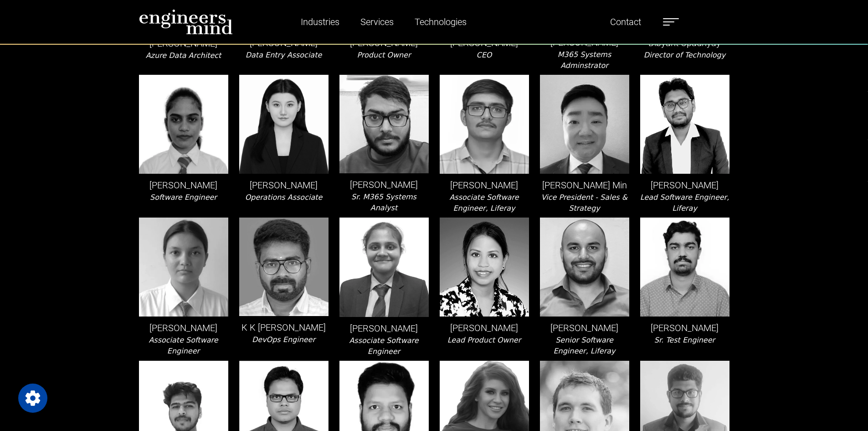 This screenshot has height=431, width=868. I want to click on i: Sr. M365 Systems Analyst, so click(384, 202).